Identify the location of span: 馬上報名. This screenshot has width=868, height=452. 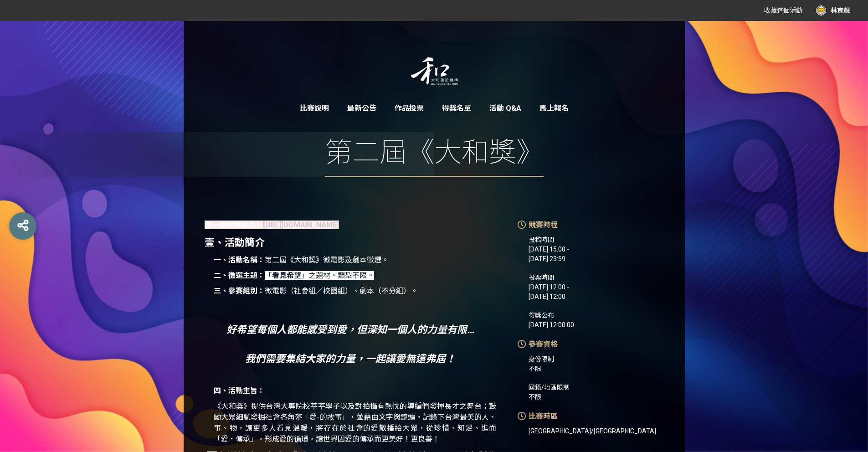
(554, 108).